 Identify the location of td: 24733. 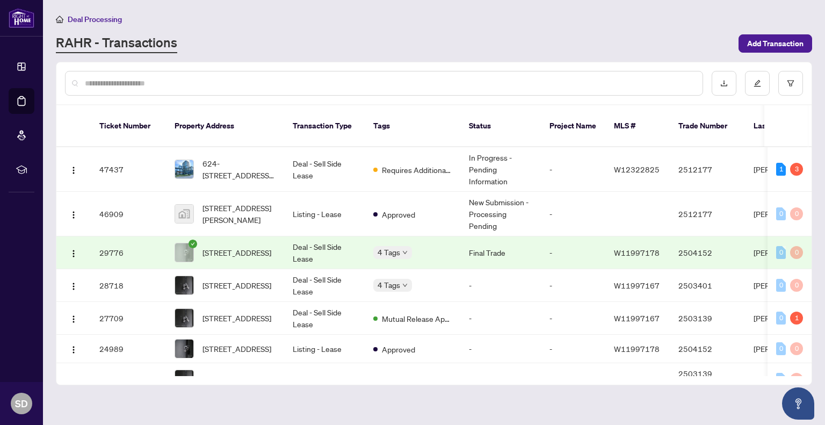
(128, 379).